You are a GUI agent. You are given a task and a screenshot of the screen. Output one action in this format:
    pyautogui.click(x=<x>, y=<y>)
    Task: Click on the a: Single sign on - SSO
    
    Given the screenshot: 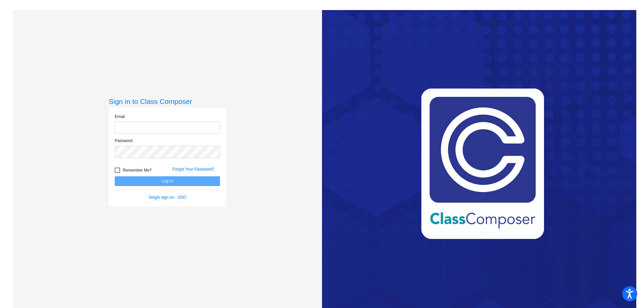 What is the action you would take?
    pyautogui.click(x=167, y=197)
    